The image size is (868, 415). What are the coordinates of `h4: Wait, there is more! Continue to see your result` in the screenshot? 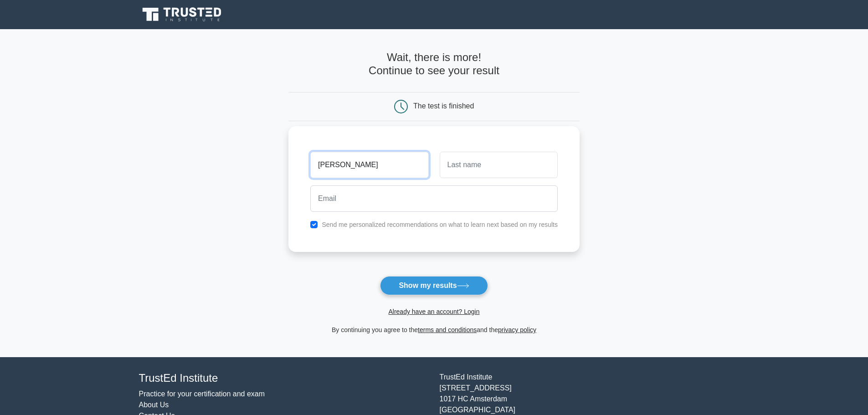 It's located at (434, 64).